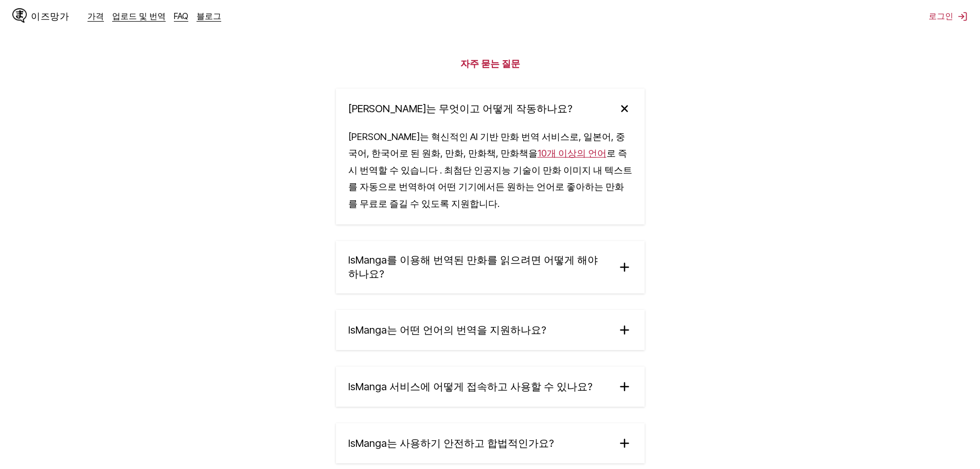 Image resolution: width=980 pixels, height=469 pixels. Describe the element at coordinates (490, 267) in the screenshot. I see `summary: IsManga를 이용해 번역된 만화를 읽으려면 어떻게 해야 하나요?` at that location.